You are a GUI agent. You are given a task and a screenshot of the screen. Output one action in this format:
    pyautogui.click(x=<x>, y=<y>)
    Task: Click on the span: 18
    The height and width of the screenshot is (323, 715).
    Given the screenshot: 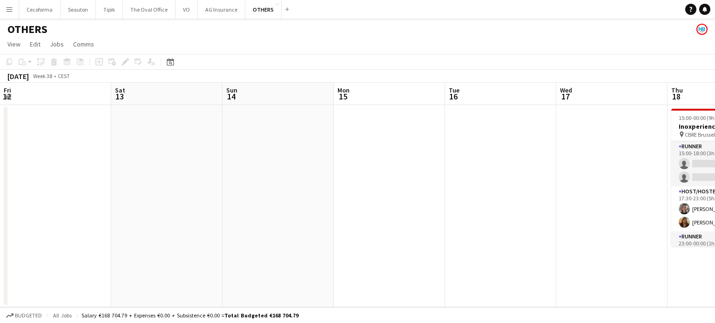 What is the action you would take?
    pyautogui.click(x=676, y=96)
    